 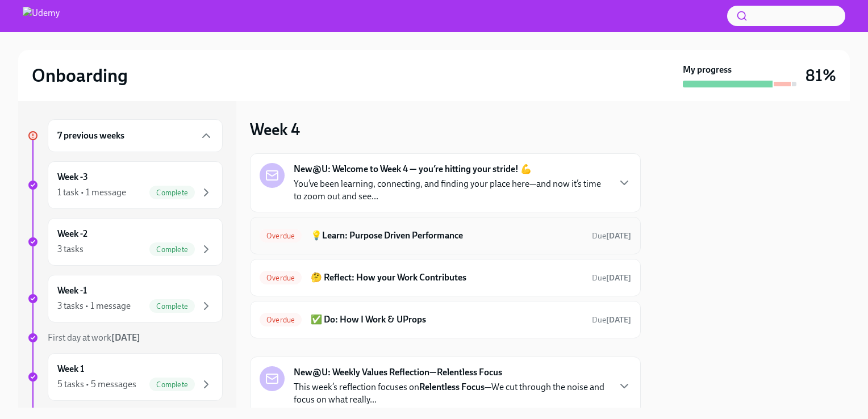 What do you see at coordinates (79, 76) in the screenshot?
I see `h2: Onboarding` at bounding box center [79, 76].